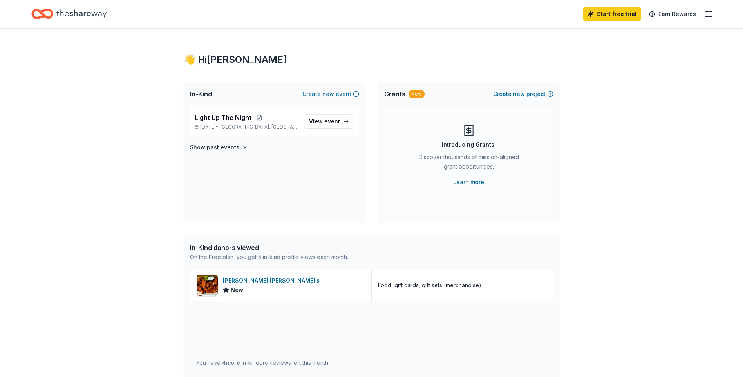 This screenshot has width=743, height=377. What do you see at coordinates (430, 285) in the screenshot?
I see `div: Food, gift cards, gift sets (merchandise)` at bounding box center [430, 285].